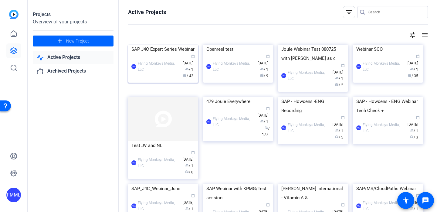  What do you see at coordinates (73, 15) in the screenshot?
I see `div: Projects` at bounding box center [73, 15].